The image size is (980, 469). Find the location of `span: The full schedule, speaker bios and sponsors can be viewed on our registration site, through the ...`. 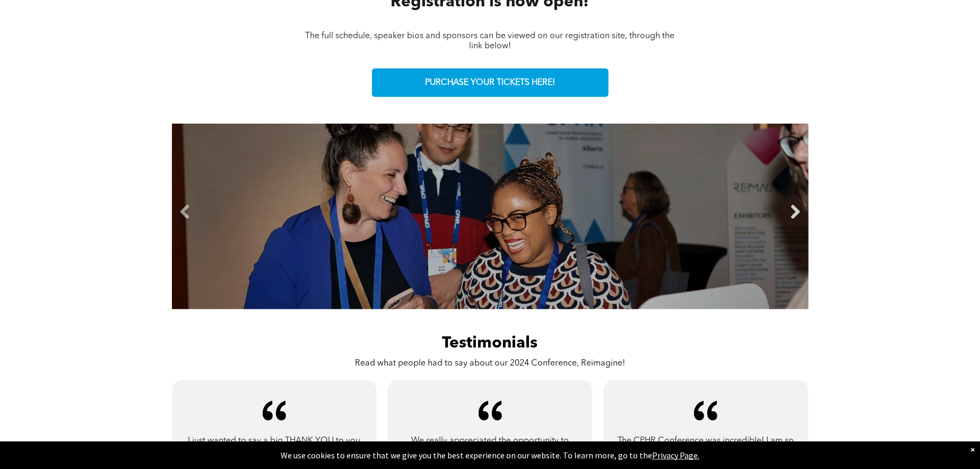

span: The full schedule, speaker bios and sponsors can be viewed on our registration site, through the ... is located at coordinates (490, 41).